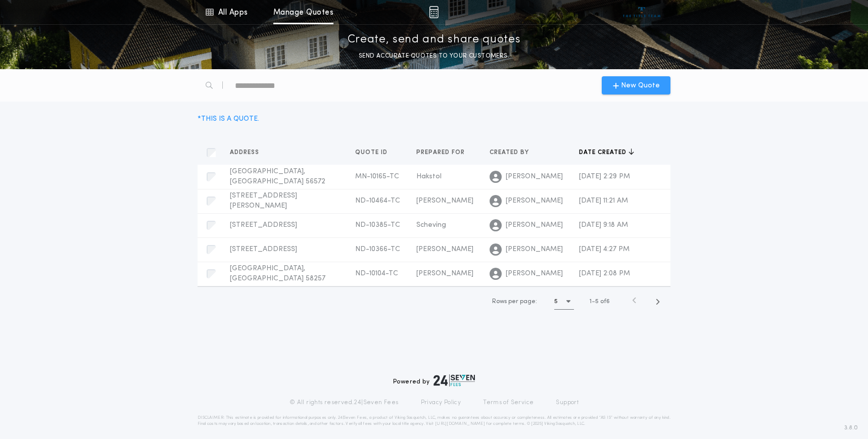 The width and height of the screenshot is (868, 439). I want to click on span: ND-10366-TC, so click(378, 249).